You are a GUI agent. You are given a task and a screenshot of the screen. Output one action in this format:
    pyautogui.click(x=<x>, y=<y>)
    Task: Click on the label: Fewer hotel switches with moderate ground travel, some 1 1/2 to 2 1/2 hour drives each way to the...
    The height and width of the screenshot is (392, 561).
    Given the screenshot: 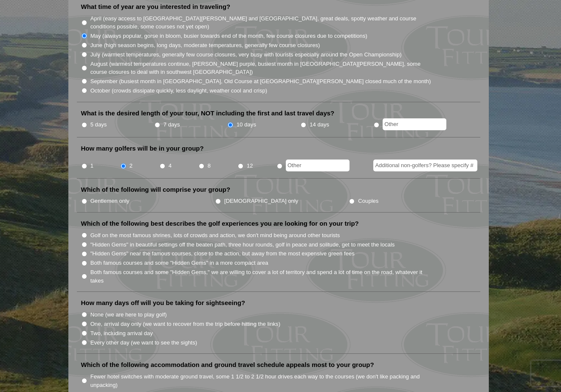 What is the action you would take?
    pyautogui.click(x=261, y=381)
    